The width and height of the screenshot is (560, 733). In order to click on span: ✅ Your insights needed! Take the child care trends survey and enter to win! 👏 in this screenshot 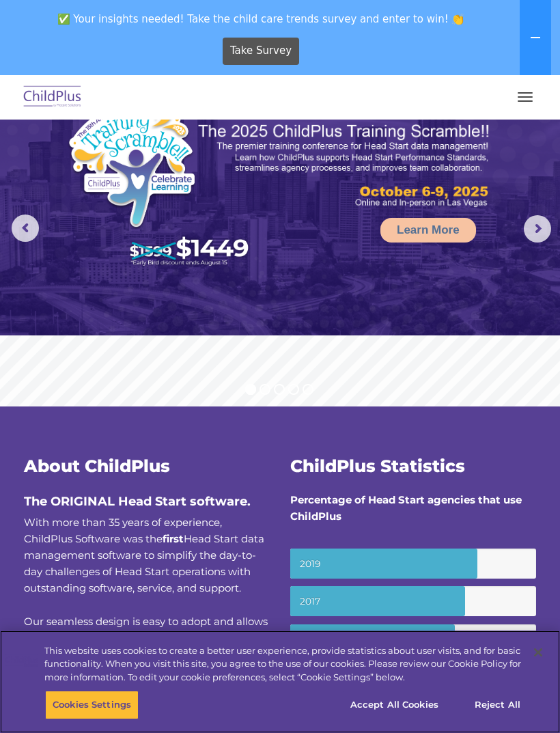, I will do `click(261, 19)`.